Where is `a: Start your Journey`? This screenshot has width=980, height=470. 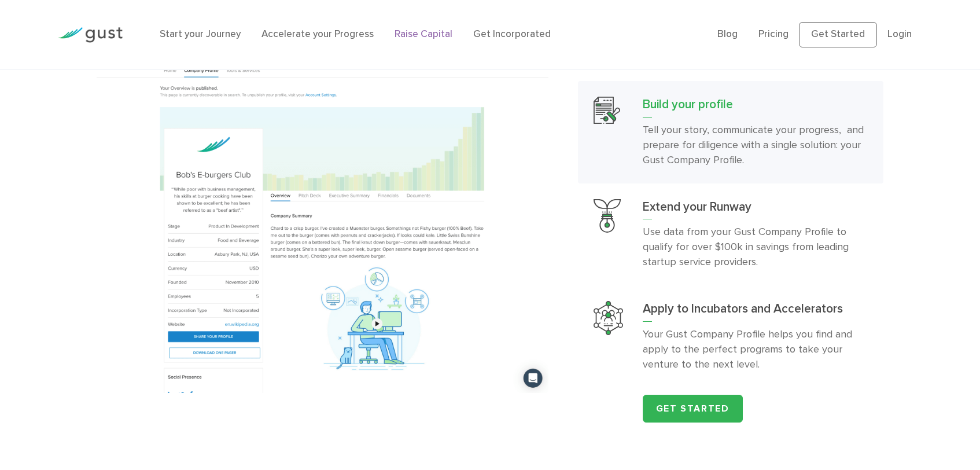
a: Start your Journey is located at coordinates (200, 34).